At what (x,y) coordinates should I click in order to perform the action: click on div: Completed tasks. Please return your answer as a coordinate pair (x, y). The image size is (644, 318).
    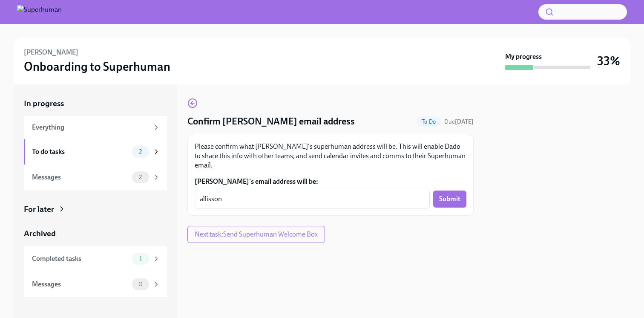
    Looking at the image, I should click on (80, 259).